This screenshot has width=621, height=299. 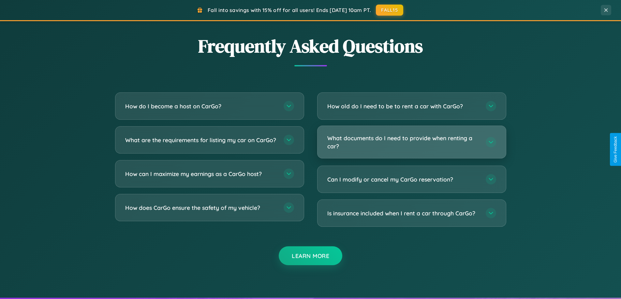 What do you see at coordinates (201, 174) in the screenshot?
I see `h3: How can I maximize my earnings as a CarGo host?` at bounding box center [201, 174].